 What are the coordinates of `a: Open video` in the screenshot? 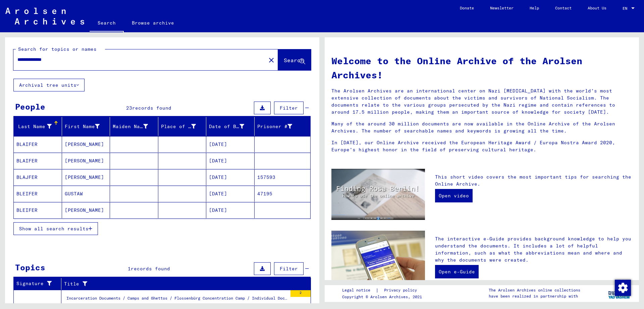 It's located at (454, 195).